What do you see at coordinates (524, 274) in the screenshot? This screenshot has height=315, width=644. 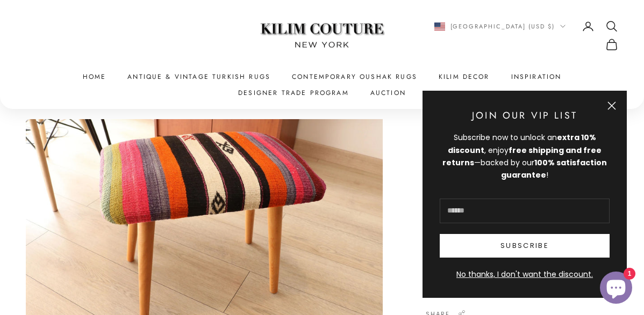 I see `button: No thanks, I don't want the discount.` at bounding box center [524, 274].